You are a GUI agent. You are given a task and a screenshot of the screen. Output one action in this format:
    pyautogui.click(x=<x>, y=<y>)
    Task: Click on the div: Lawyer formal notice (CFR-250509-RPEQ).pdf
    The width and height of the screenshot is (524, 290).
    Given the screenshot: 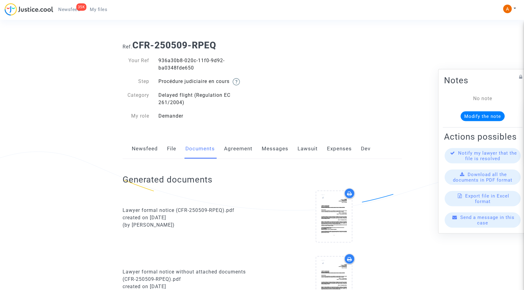 What is the action you would take?
    pyautogui.click(x=190, y=210)
    